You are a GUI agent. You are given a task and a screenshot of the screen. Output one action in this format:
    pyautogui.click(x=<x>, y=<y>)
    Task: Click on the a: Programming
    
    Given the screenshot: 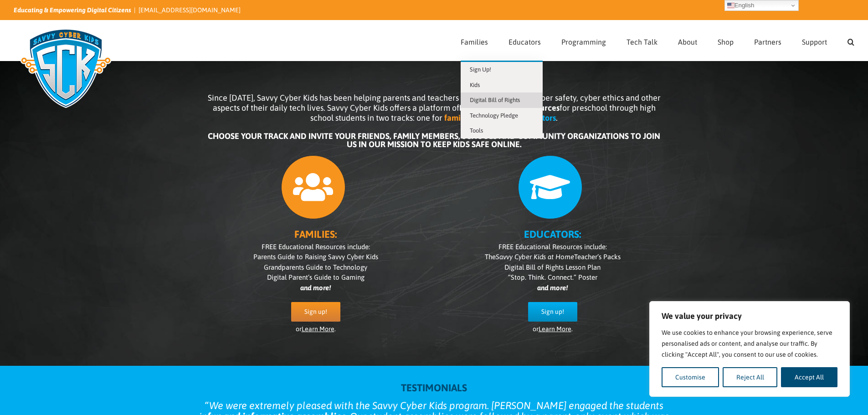 What is the action you would take?
    pyautogui.click(x=583, y=40)
    